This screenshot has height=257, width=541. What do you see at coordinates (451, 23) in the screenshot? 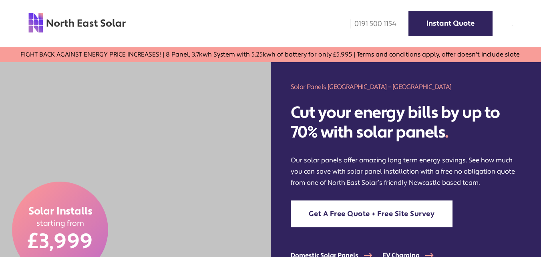
I see `a: Instant Quote` at bounding box center [451, 23].